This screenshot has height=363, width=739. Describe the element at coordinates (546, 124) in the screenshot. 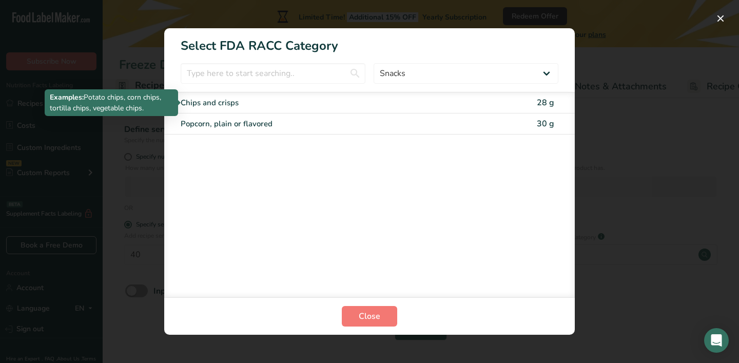

I see `span: 30 g` at that location.